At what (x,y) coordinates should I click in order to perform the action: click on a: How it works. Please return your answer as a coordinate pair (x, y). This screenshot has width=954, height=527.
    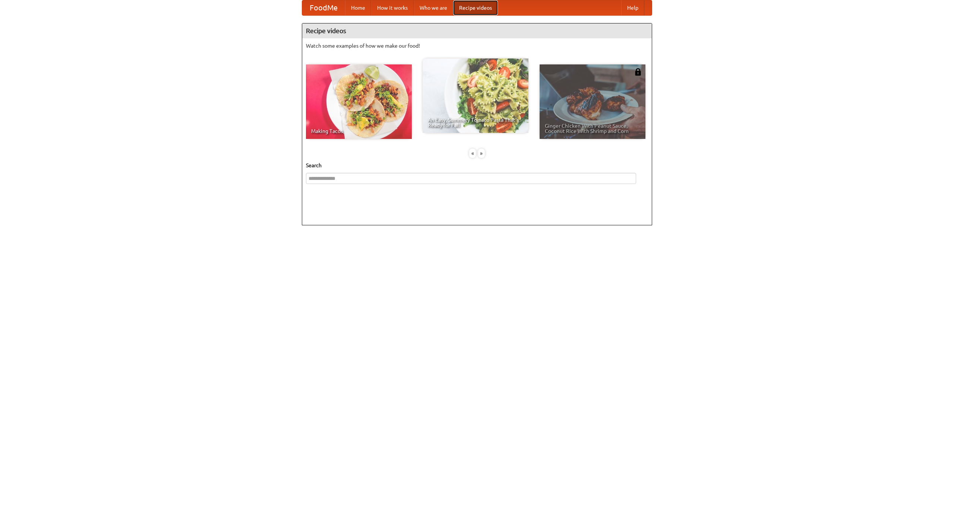
    Looking at the image, I should click on (392, 8).